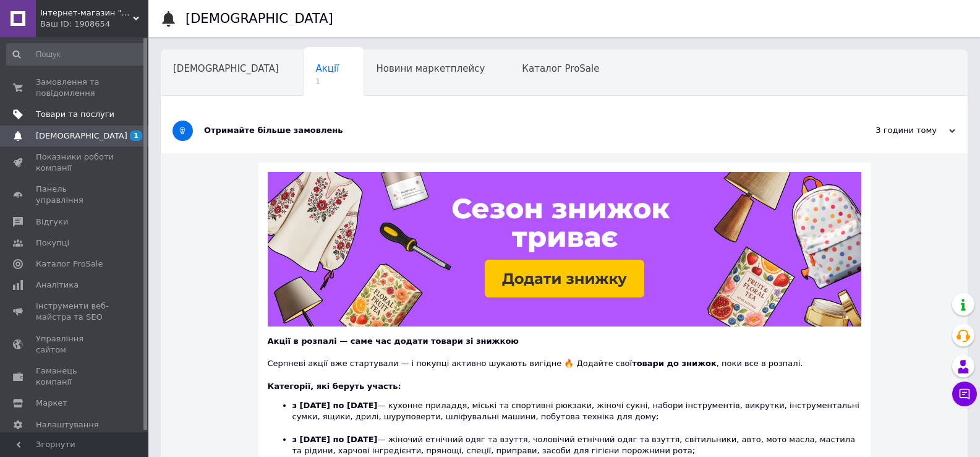 The height and width of the screenshot is (457, 980). What do you see at coordinates (75, 311) in the screenshot?
I see `span: Інструменти веб-майстра та SEO` at bounding box center [75, 311].